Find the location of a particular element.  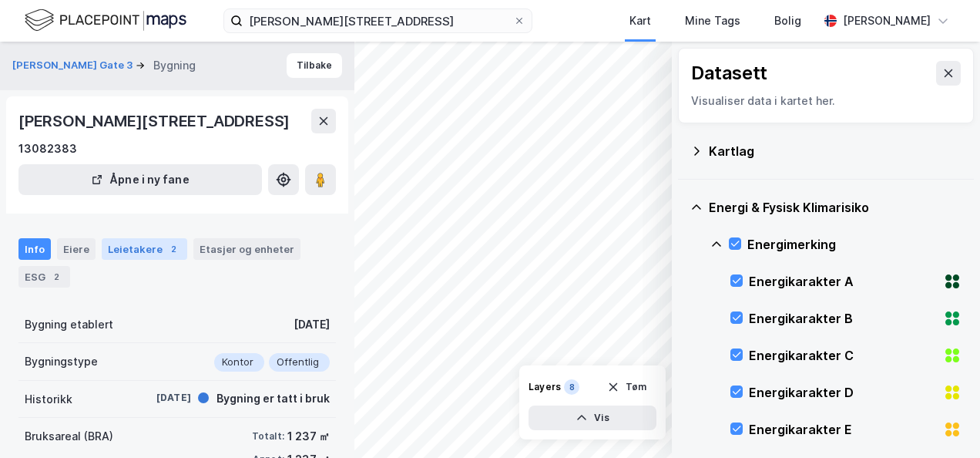

div: Layers is located at coordinates (545, 386).